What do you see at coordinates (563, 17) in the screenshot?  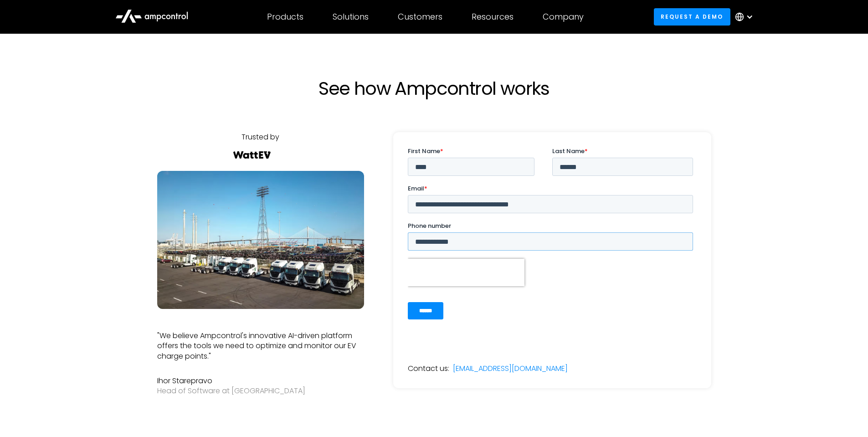 I see `div: Company` at bounding box center [563, 17].